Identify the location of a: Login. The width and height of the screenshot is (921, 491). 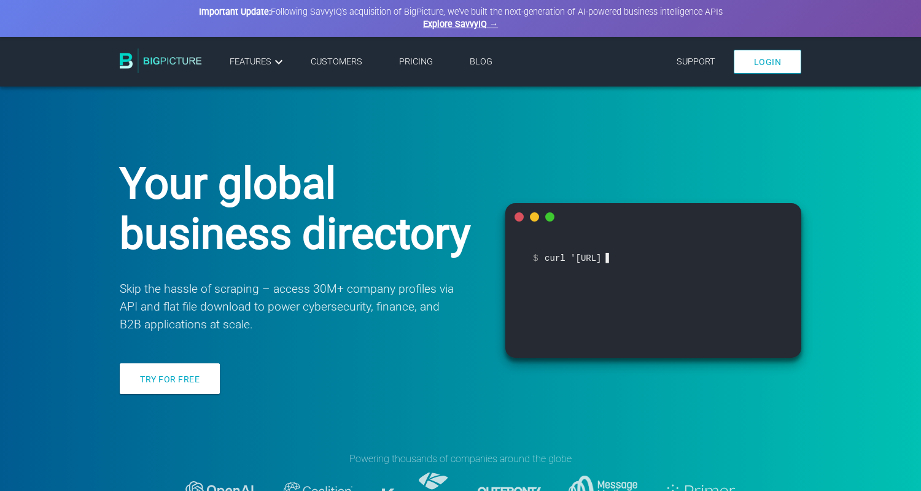
(768, 61).